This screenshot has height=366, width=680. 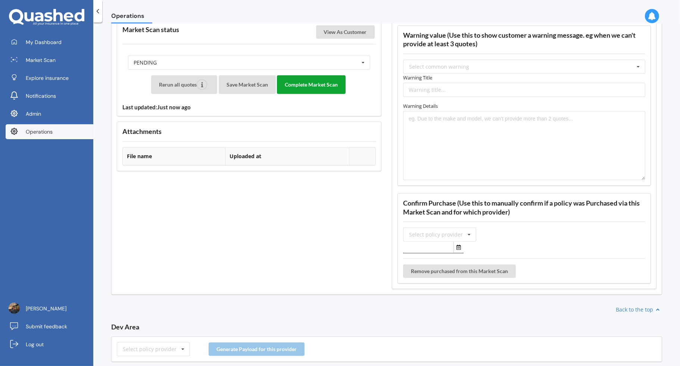 I want to click on span: Log out, so click(x=35, y=344).